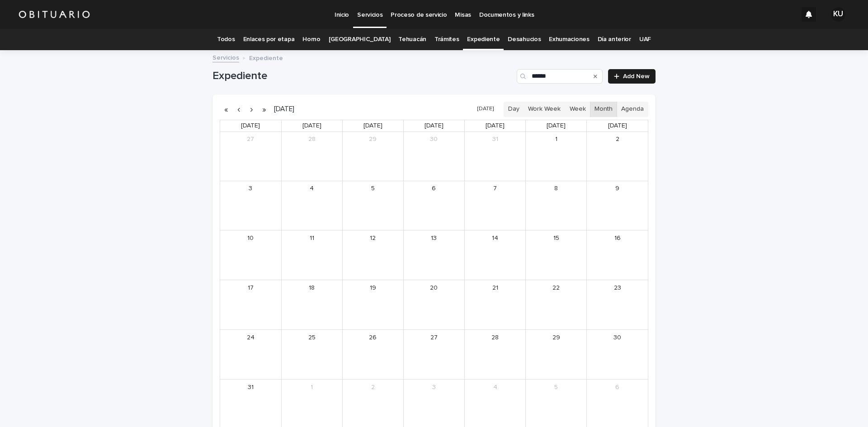  What do you see at coordinates (372, 255) in the screenshot?
I see `td: August 12, 2025` at bounding box center [372, 255].